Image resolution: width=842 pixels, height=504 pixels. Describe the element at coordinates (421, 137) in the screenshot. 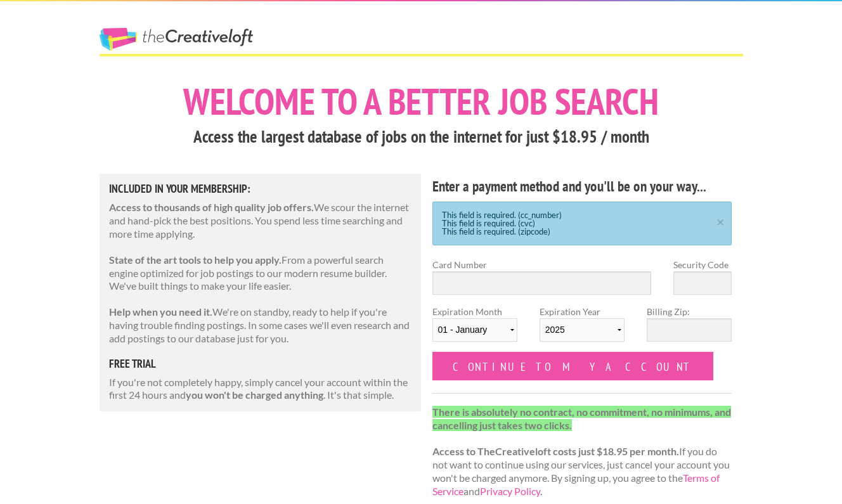

I see `h3: Access the largest database of jobs on the internet for just $18.95 / month` at that location.